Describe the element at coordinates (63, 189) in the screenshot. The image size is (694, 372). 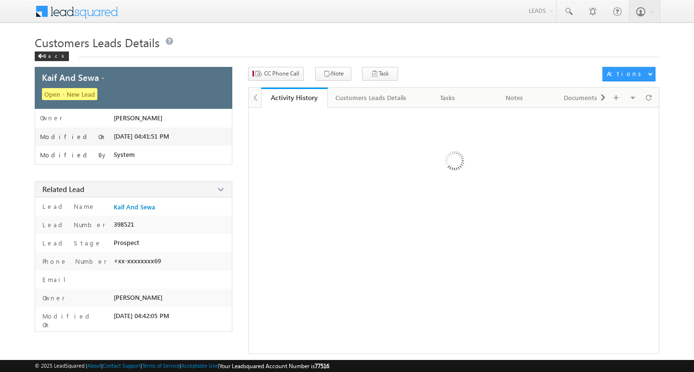
I see `span: Related Lead` at that location.